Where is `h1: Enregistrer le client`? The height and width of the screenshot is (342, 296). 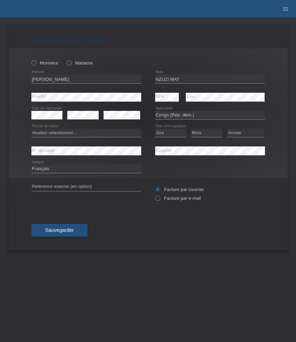
h1: Enregistrer le client is located at coordinates (148, 40).